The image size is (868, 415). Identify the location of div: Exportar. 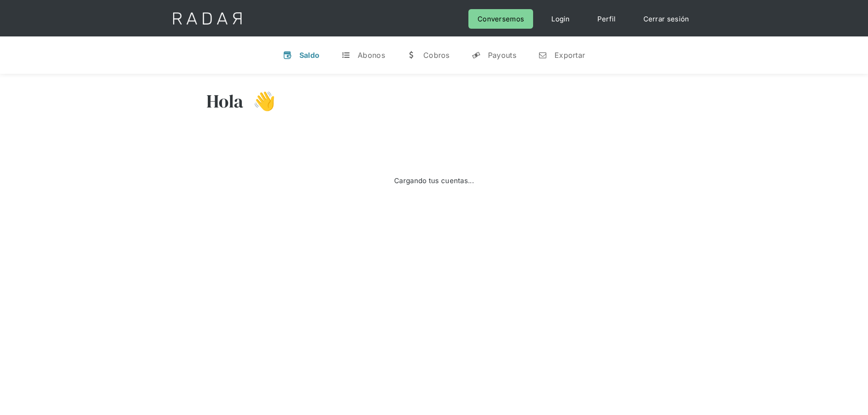
(570, 55).